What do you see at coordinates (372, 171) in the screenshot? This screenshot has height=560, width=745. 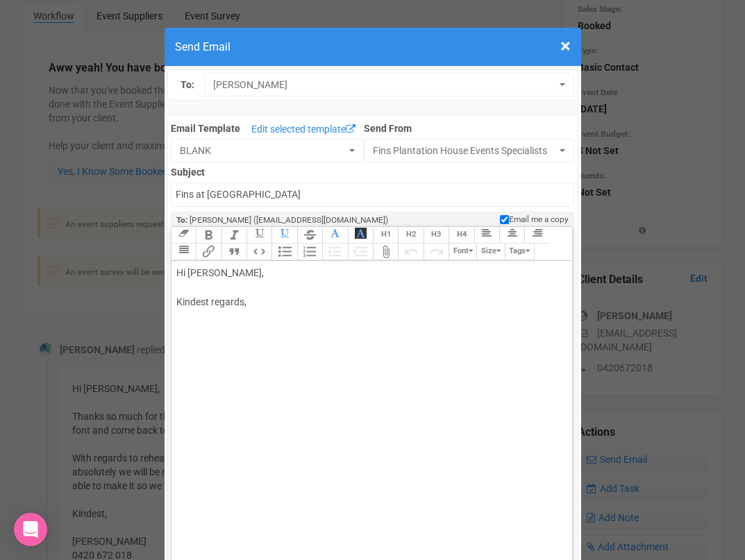 I see `label: Subject` at bounding box center [372, 171].